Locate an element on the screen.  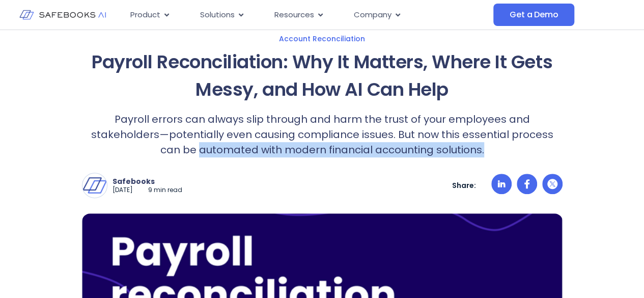
p: Safebooks is located at coordinates (147, 181).